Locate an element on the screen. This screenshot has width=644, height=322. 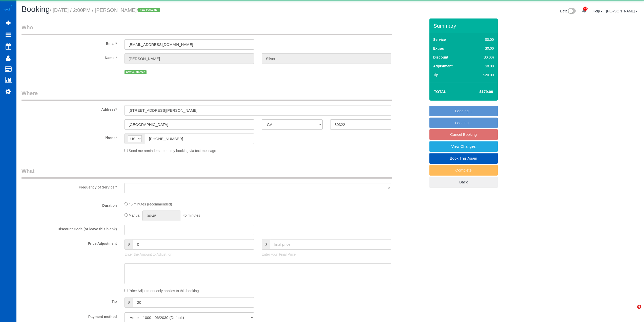
a: View Changes is located at coordinates (463, 146).